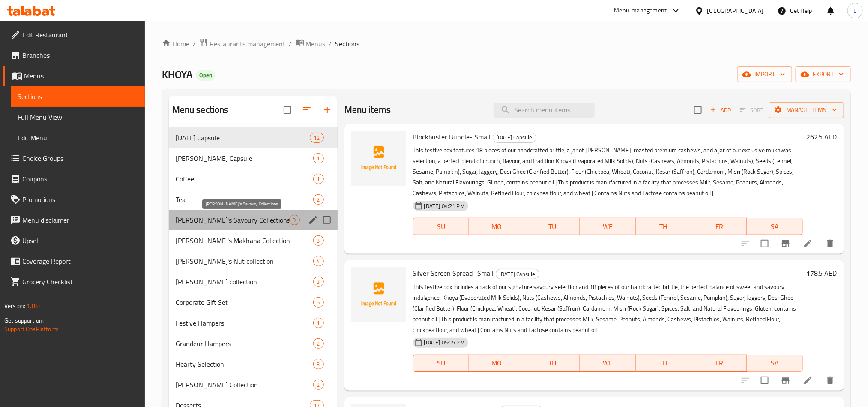  I want to click on span: TH, so click(664, 227).